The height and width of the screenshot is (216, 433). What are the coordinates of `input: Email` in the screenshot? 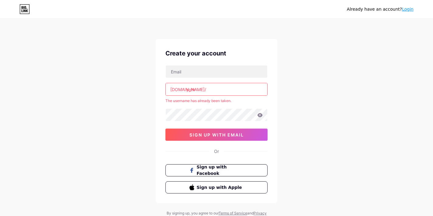 It's located at (217, 71).